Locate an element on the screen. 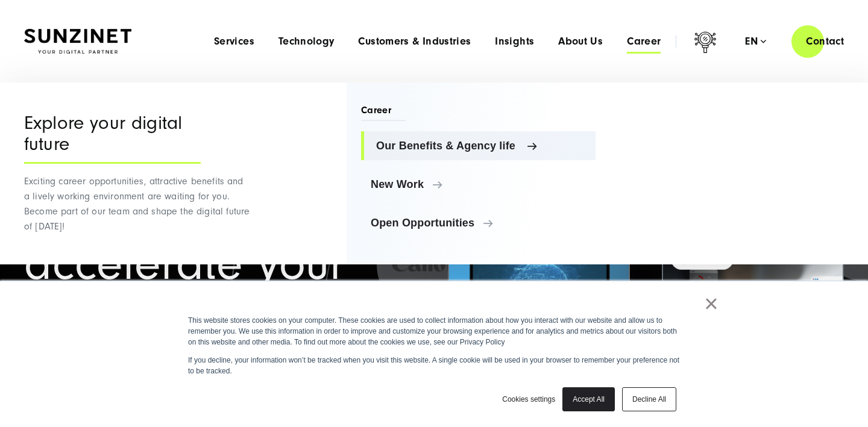 Image resolution: width=868 pixels, height=427 pixels. a: Contact is located at coordinates (824, 41).